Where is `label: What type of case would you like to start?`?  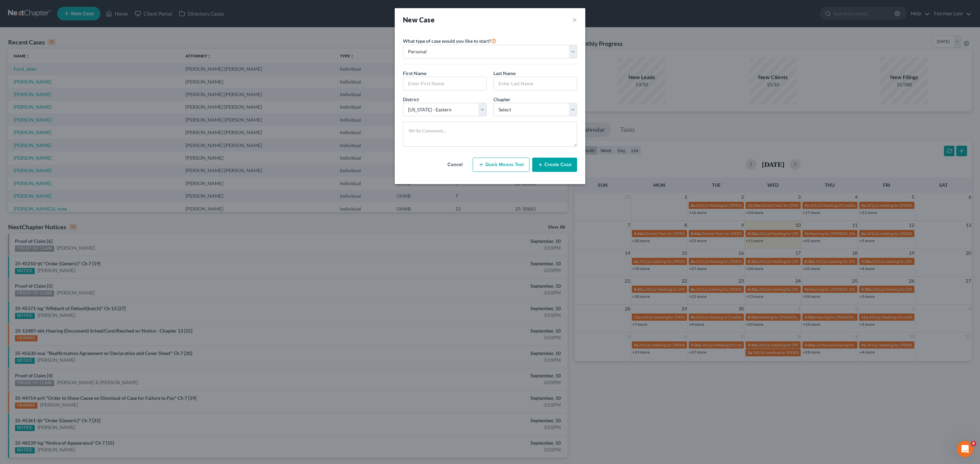
label: What type of case would you like to start? is located at coordinates (450, 41).